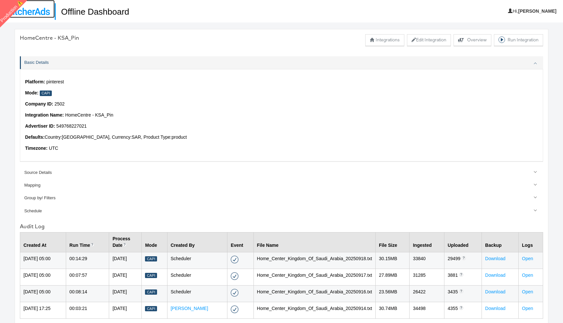 This screenshot has width=563, height=323. What do you see at coordinates (49, 38) in the screenshot?
I see `div: HomeCentre - KSA_Pin` at bounding box center [49, 38].